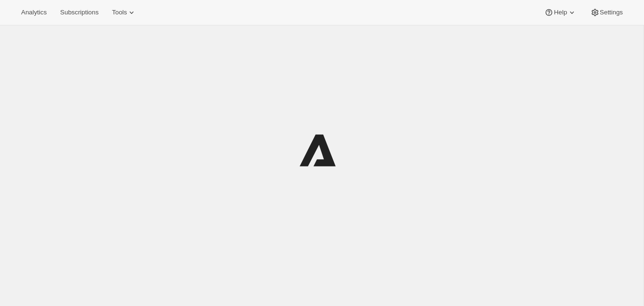 Image resolution: width=644 pixels, height=306 pixels. I want to click on span: Help, so click(560, 13).